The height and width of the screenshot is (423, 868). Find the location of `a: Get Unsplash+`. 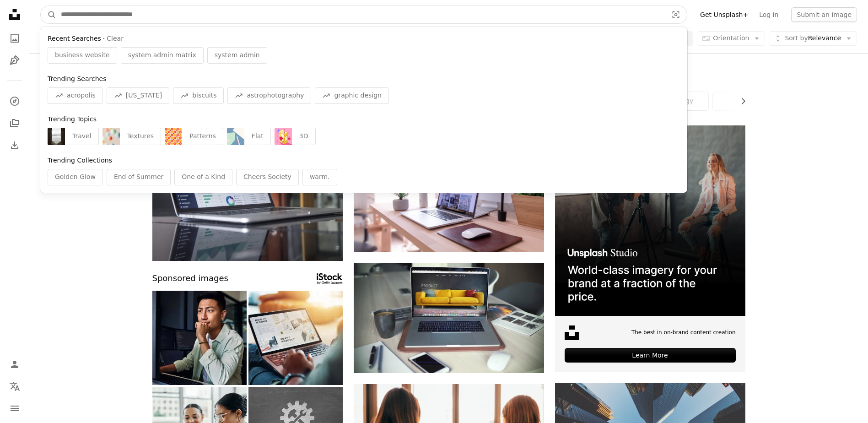

a: Get Unsplash+ is located at coordinates (724, 15).